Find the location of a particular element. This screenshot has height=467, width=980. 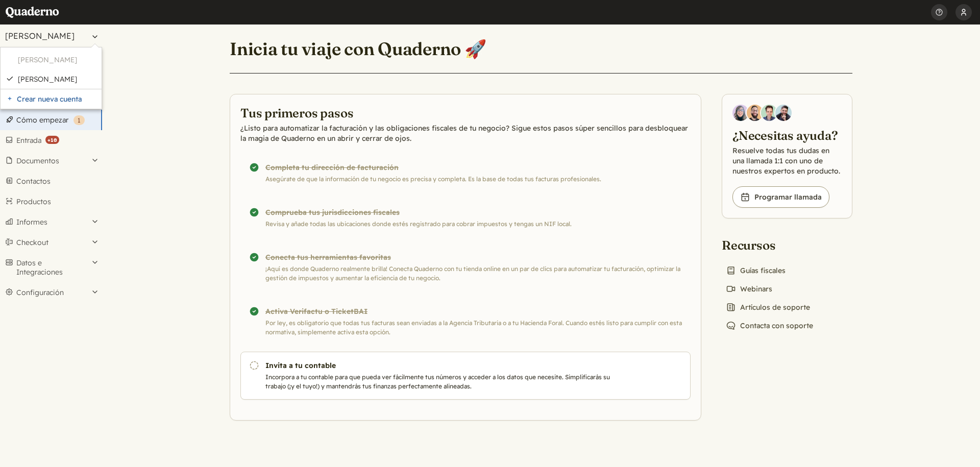

h3: Invita a tu contable is located at coordinates (439, 366).